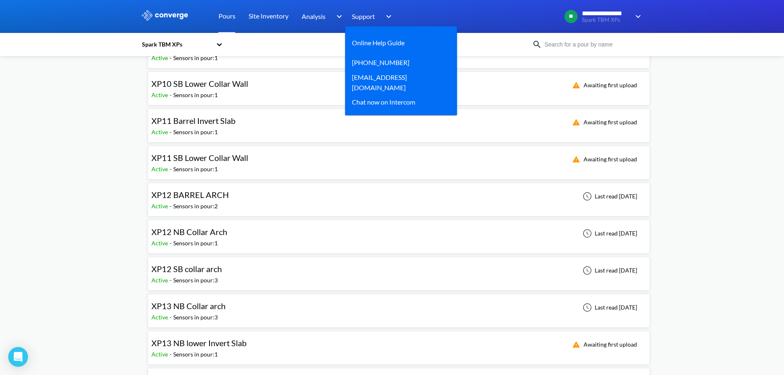 This screenshot has height=375, width=784. What do you see at coordinates (188, 306) in the screenshot?
I see `span: XP13 NB Collar arch` at bounding box center [188, 306].